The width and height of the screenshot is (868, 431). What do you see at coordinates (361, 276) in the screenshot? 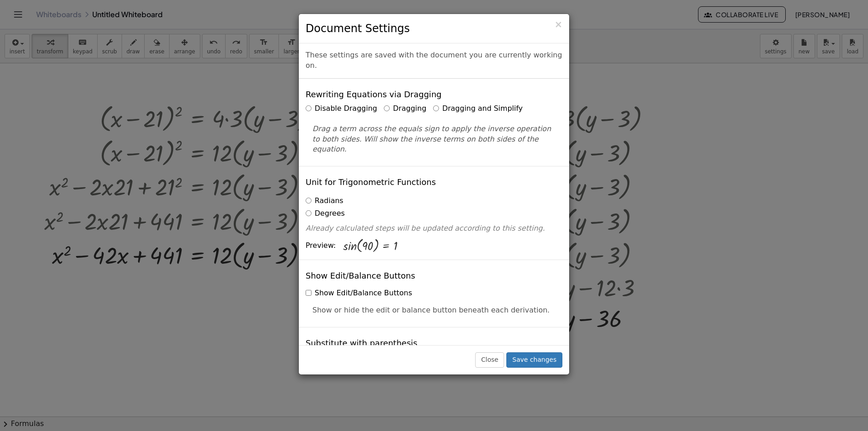
I see `h4: Show Edit/Balance Buttons` at bounding box center [361, 276].